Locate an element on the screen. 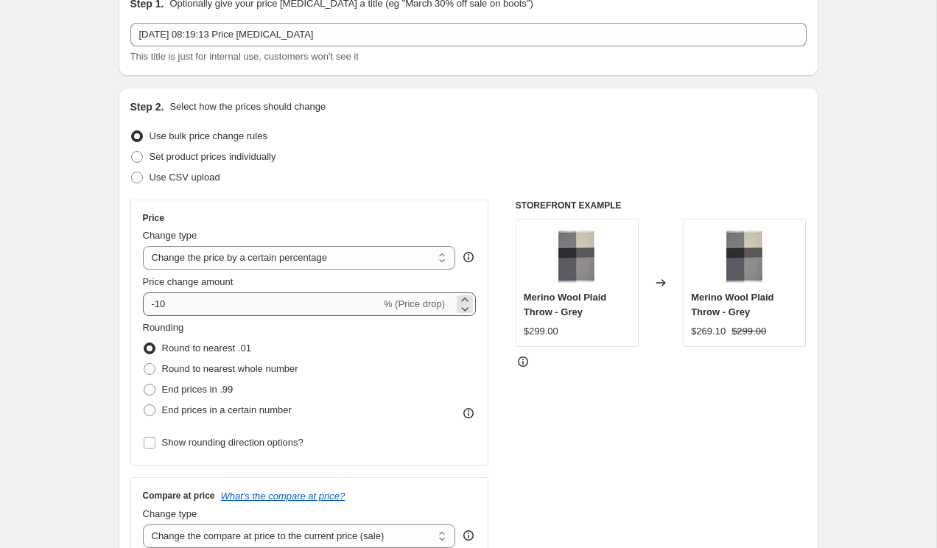 This screenshot has height=548, width=937. span: End prices in .99 is located at coordinates (197, 389).